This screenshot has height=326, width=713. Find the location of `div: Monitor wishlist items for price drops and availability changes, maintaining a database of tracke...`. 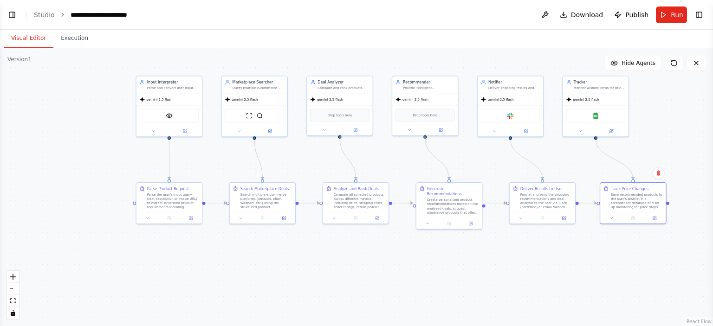

div: Monitor wishlist items for price drops and availability changes, maintaining a database of tracke... is located at coordinates (599, 88).